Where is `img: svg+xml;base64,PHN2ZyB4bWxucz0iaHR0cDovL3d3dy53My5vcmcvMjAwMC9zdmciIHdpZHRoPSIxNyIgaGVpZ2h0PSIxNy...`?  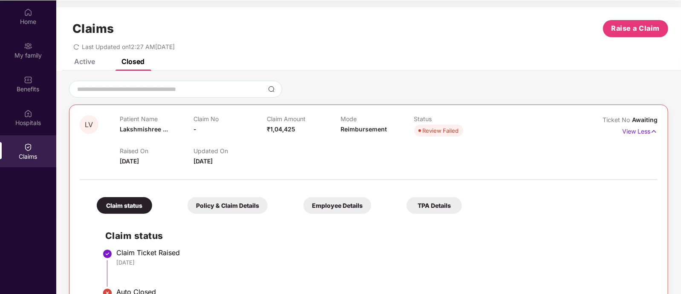
img: svg+xml;base64,PHN2ZyB4bWxucz0iaHR0cDovL3d3dy53My5vcmcvMjAwMC9zdmciIHdpZHRoPSIxNyIgaGVpZ2h0PSIxNy... is located at coordinates (654, 131).